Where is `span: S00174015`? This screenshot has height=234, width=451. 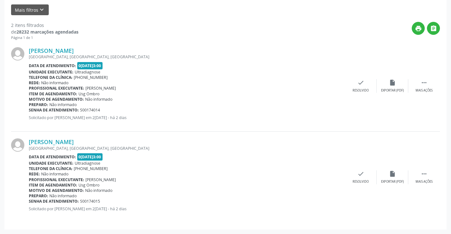 span: S00174015 is located at coordinates (90, 201).